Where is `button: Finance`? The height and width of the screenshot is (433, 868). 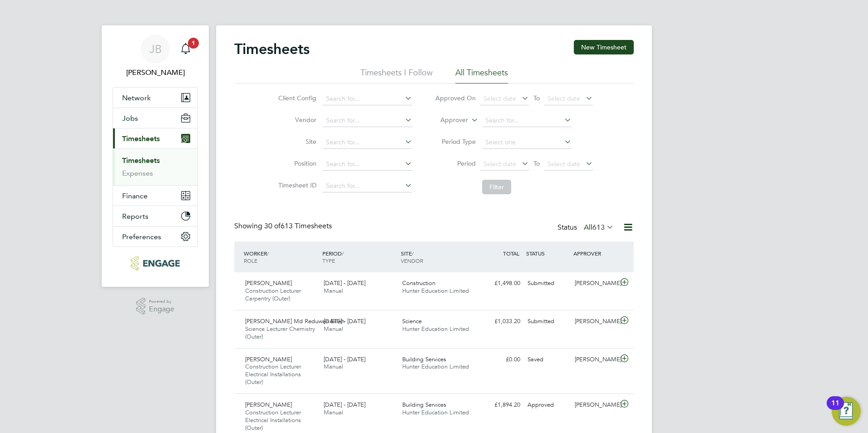
button: Finance is located at coordinates (155, 196).